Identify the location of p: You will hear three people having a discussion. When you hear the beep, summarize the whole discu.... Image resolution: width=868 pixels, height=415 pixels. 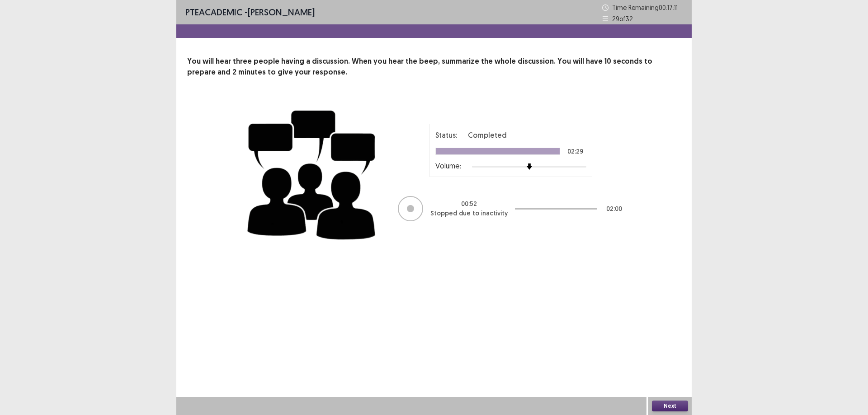
(434, 67).